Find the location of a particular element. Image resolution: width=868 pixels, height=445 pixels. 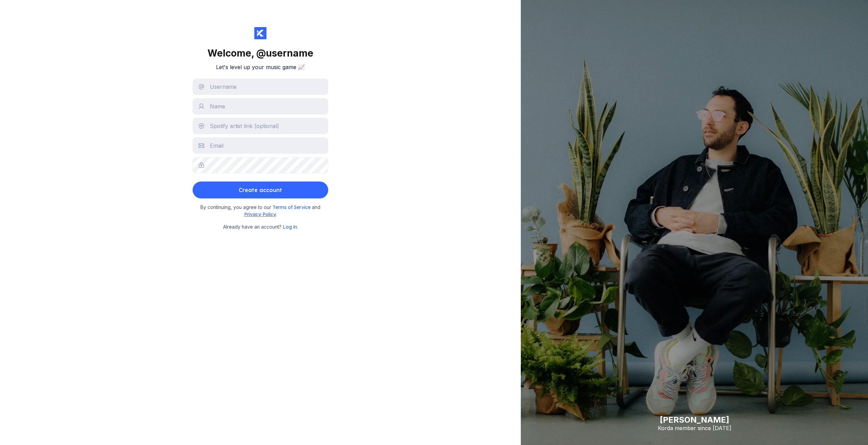

button: Create account is located at coordinates (260, 190).